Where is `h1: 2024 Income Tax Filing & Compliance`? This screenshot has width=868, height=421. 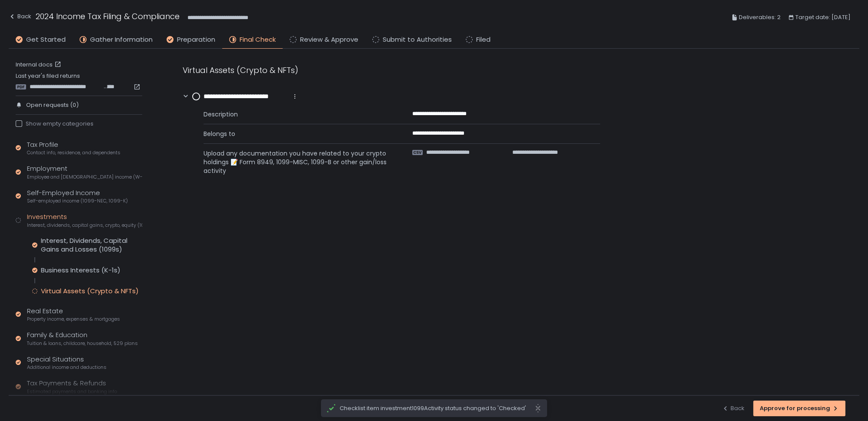 h1: 2024 Income Tax Filing & Compliance is located at coordinates (107, 16).